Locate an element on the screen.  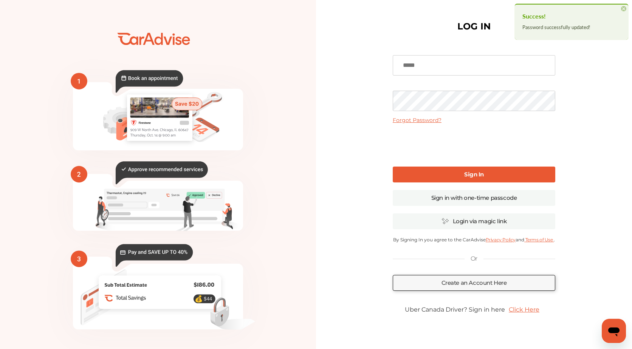
a: Sign In is located at coordinates (474, 175).